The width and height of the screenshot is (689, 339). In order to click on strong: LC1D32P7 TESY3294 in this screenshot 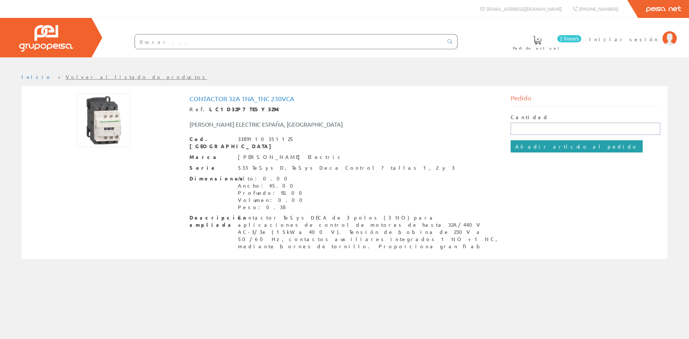, I will do `click(244, 109)`.